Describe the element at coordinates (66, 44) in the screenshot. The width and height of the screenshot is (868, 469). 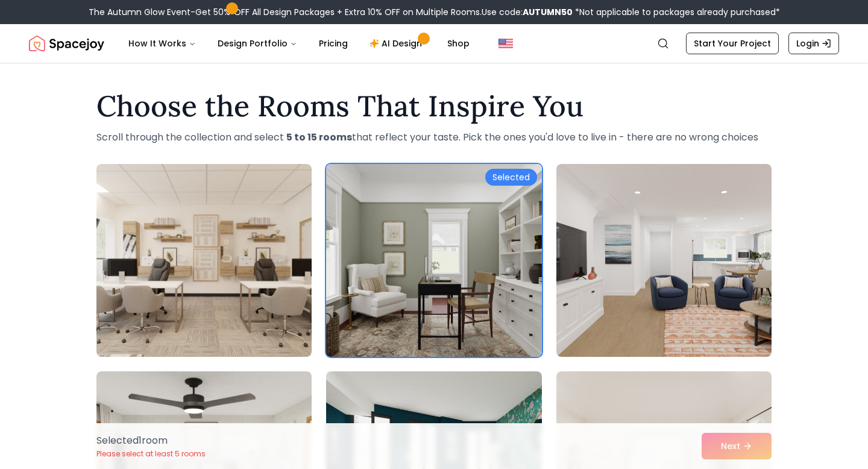
I see `a: Spacejoy` at that location.